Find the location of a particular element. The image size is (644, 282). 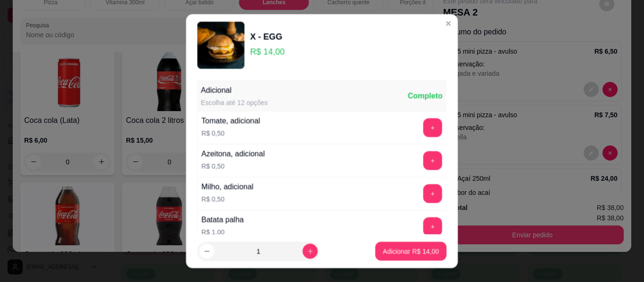

p: R$ 14,00 is located at coordinates (267, 52).